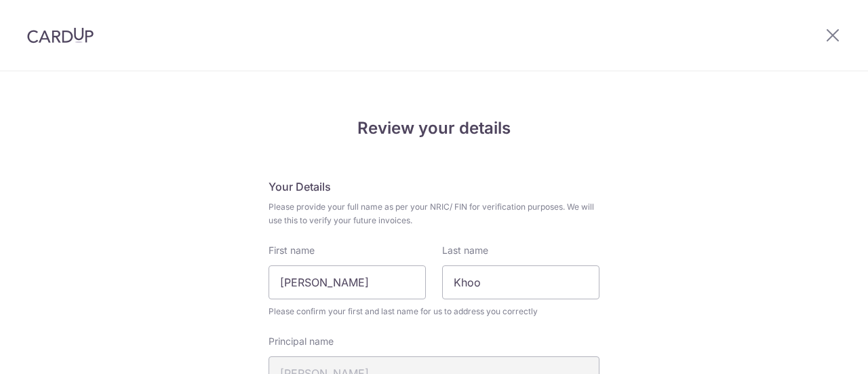  I want to click on h5: Your Details, so click(434, 187).